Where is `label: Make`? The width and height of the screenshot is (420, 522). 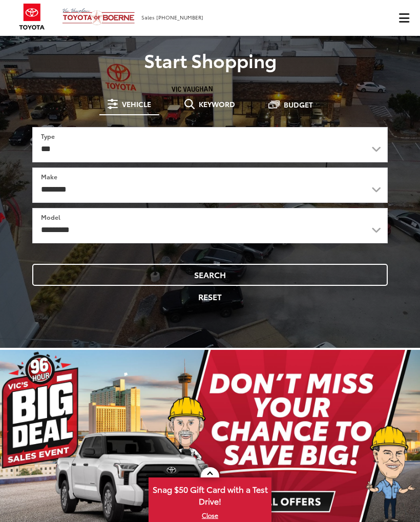
label: Make is located at coordinates (49, 176).